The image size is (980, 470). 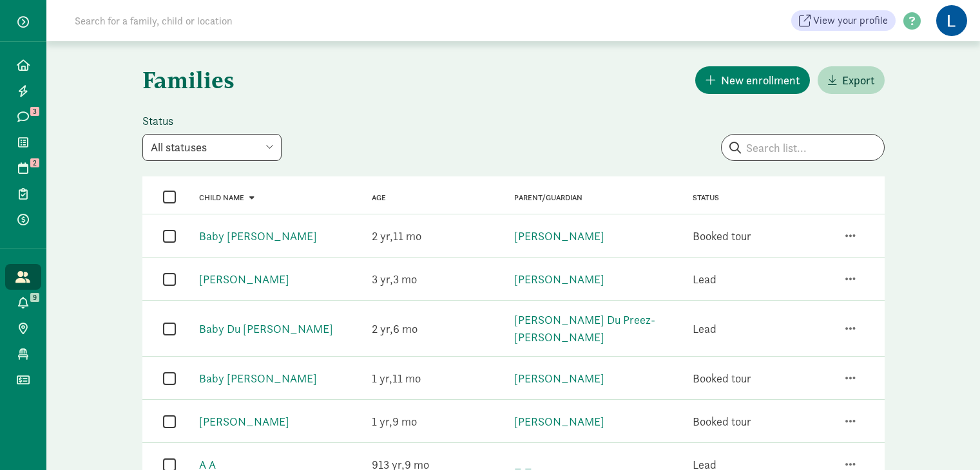 What do you see at coordinates (851, 21) in the screenshot?
I see `span: View your profile` at bounding box center [851, 21].